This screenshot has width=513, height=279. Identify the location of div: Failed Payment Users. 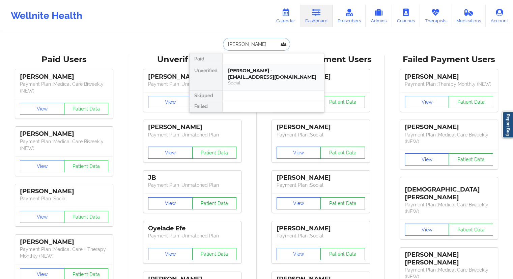
(449, 59).